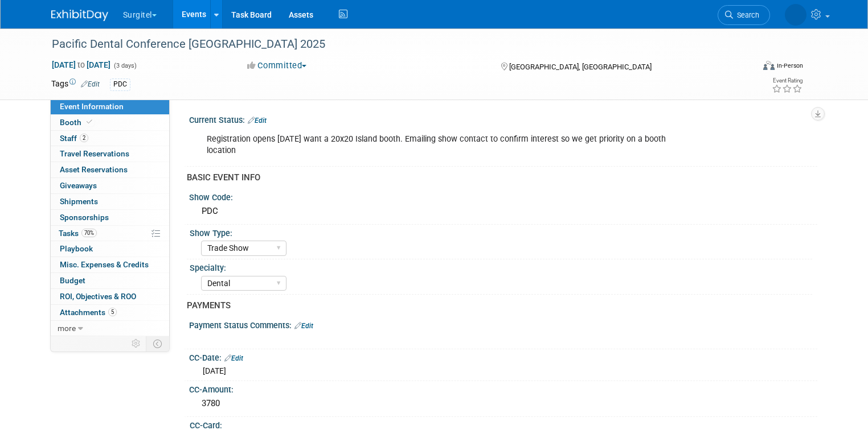  What do you see at coordinates (104, 265) in the screenshot?
I see `span: Misc. Expenses & Credits` at bounding box center [104, 265].